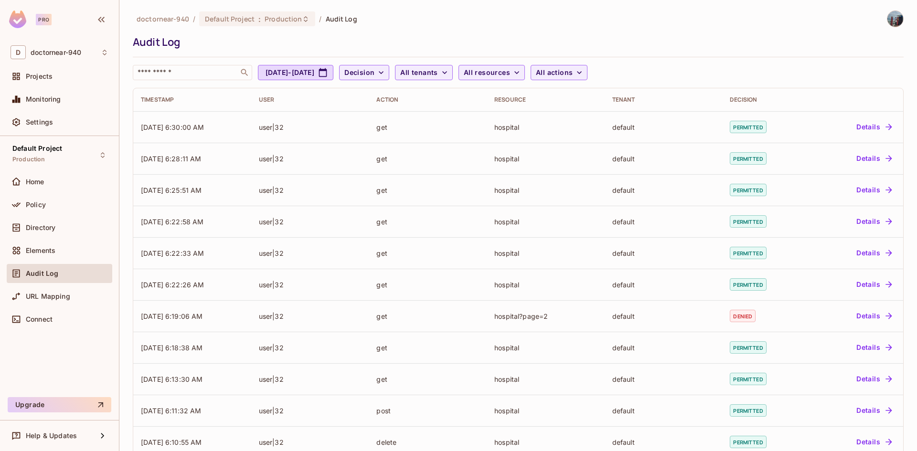  What do you see at coordinates (895, 19) in the screenshot?
I see `img: Genbold Gansukh` at bounding box center [895, 19].